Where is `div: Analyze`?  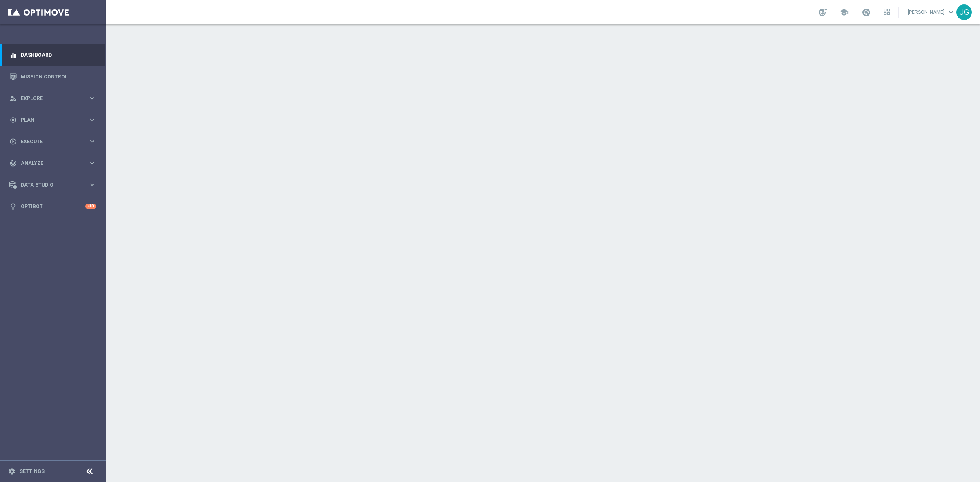 div: Analyze is located at coordinates (49, 163).